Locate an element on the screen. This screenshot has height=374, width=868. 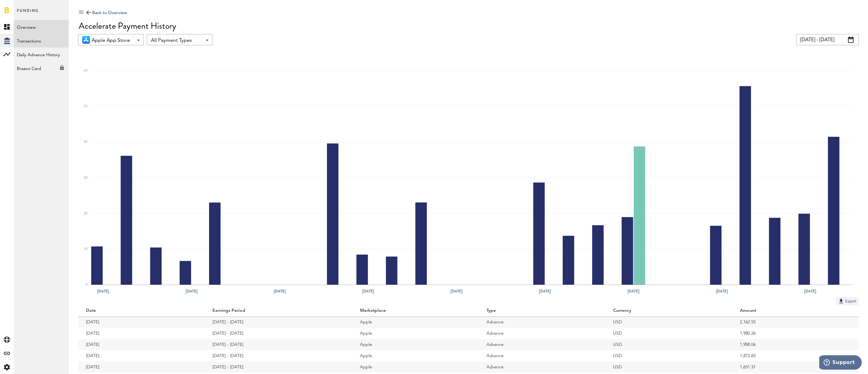
a: Overview is located at coordinates (41, 27).